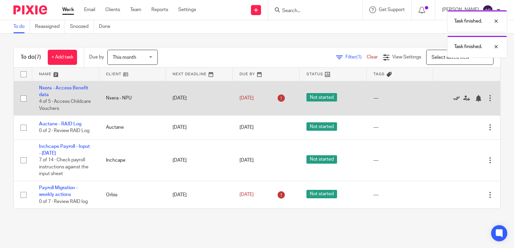 The height and width of the screenshot is (248, 514). Describe the element at coordinates (65, 105) in the screenshot. I see `span: 4 of 5 · Access Childcare Vouchers` at that location.